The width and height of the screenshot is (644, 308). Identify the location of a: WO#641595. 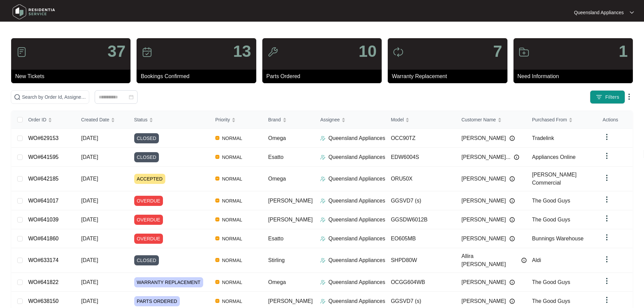
(43, 157).